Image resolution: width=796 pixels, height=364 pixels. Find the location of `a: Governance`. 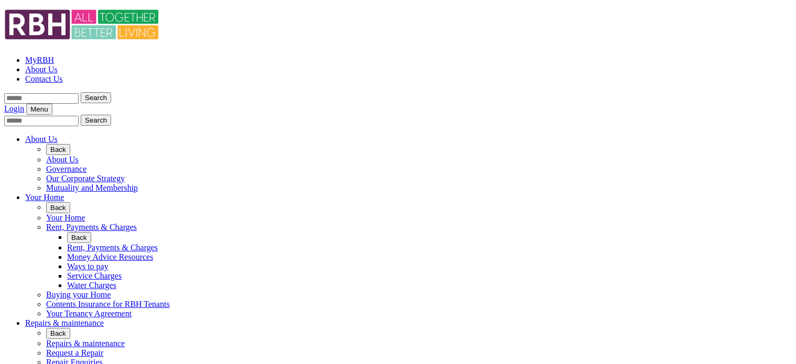

a: Governance is located at coordinates (66, 169).